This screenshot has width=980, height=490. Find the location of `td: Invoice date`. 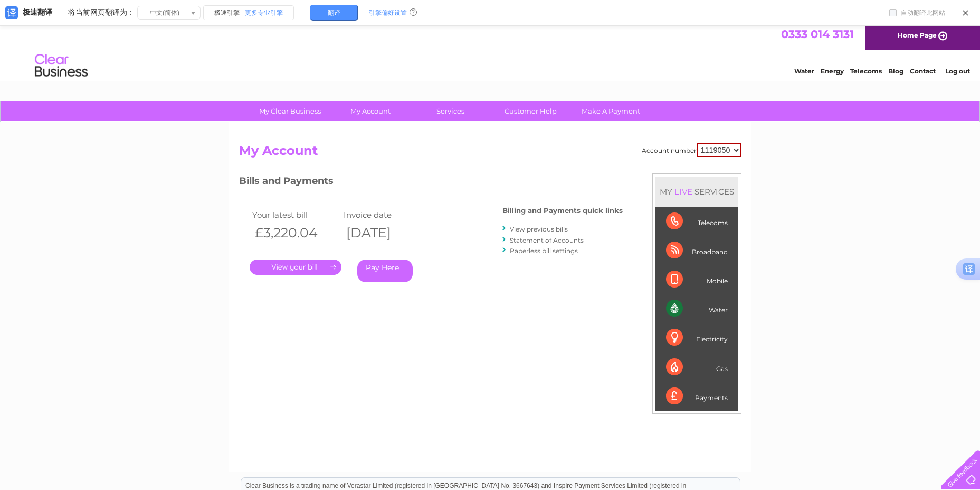

td: Invoice date is located at coordinates (387, 214).